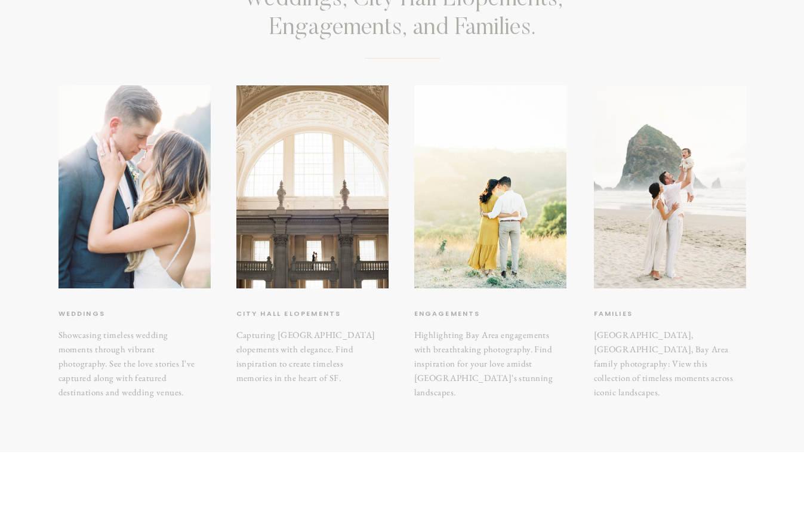 The image size is (804, 532). What do you see at coordinates (652, 314) in the screenshot?
I see `h3: Families` at bounding box center [652, 314].